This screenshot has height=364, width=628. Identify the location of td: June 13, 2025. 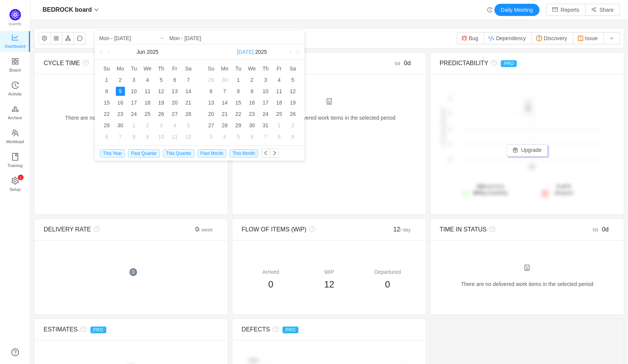
(175, 91).